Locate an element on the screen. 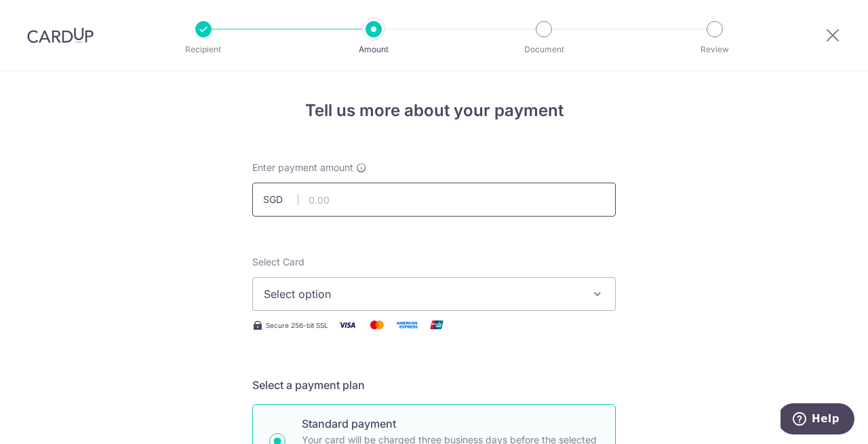 This screenshot has width=868, height=444. span: Secure 256-bit SSL is located at coordinates (297, 325).